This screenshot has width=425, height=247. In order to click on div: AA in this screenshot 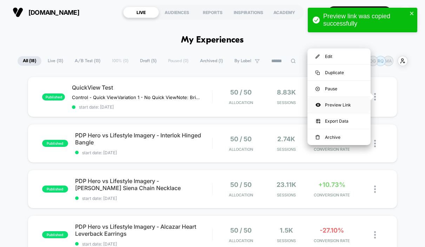, I will do `click(405, 12)`.